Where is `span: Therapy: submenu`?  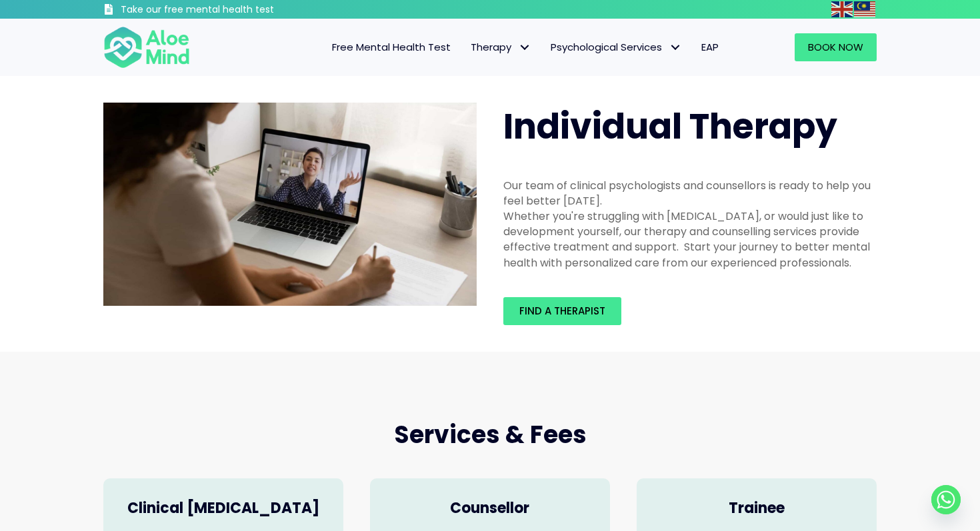 span: Therapy: submenu is located at coordinates (524, 47).